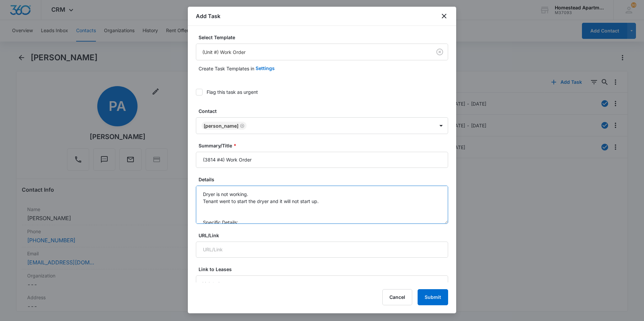 This screenshot has height=321, width=644. I want to click on label: URL/Link, so click(325, 236).